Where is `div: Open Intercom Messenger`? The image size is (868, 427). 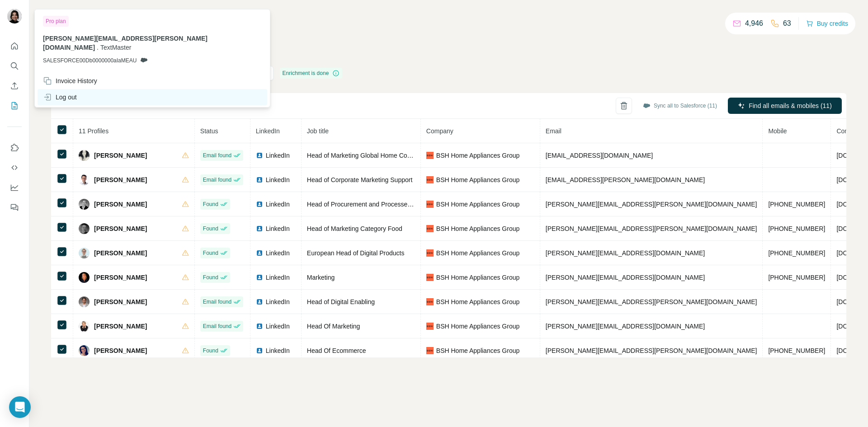
div: Open Intercom Messenger is located at coordinates (20, 407).